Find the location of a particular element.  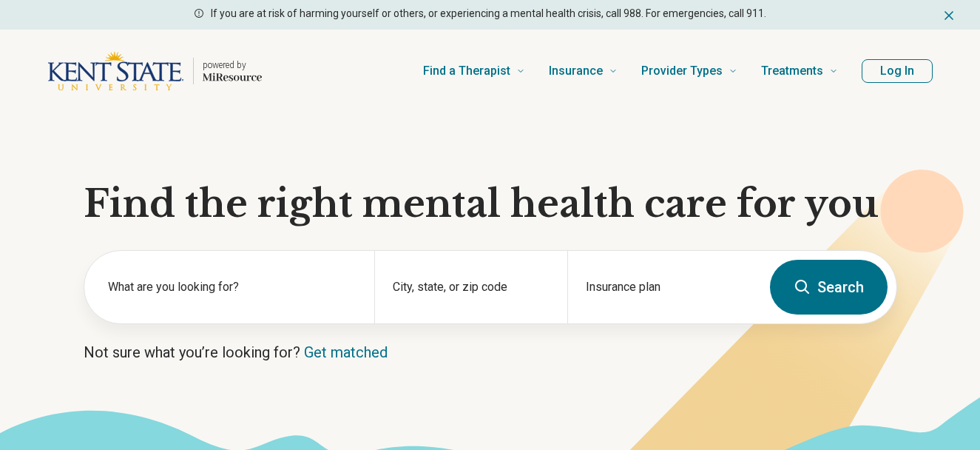

p: Not sure what you’re looking for? is located at coordinates (490, 352).